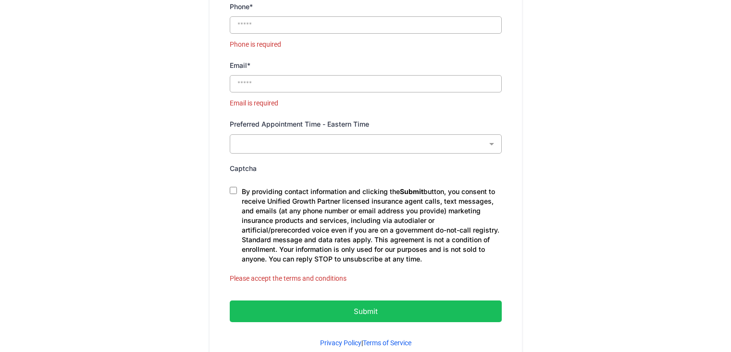  Describe the element at coordinates (372, 225) in the screenshot. I see `p: By providing contact information and clicking the button, you consent to receive Unified Growth P...` at that location.